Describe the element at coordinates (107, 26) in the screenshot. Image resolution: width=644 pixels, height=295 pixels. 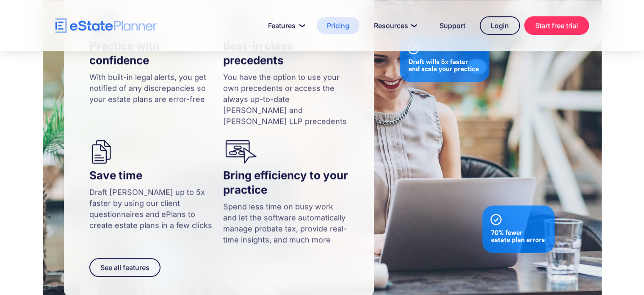
I see `a: home` at that location.